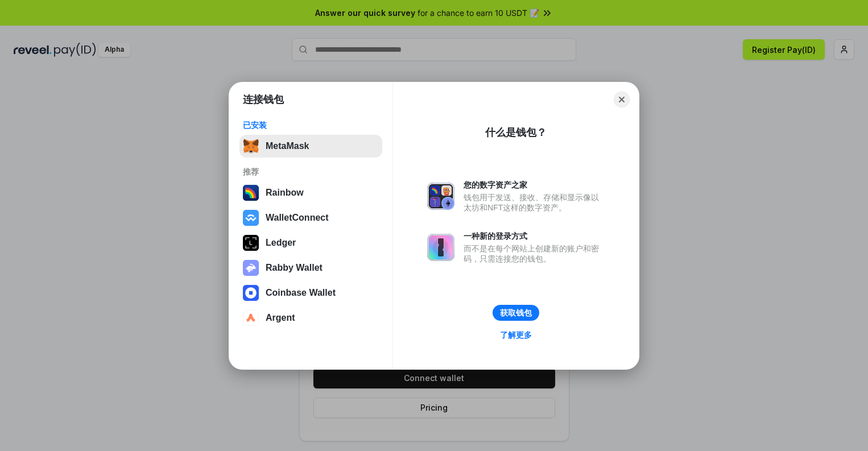  Describe the element at coordinates (311, 172) in the screenshot. I see `div: 推荐` at that location.